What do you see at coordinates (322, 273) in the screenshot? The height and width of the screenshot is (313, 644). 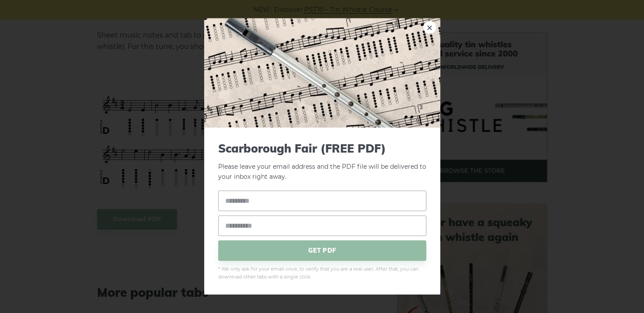 I see `span: * We only ask for your email once, to verify that you are a real user. After that, you can downlo...` at bounding box center [322, 273].